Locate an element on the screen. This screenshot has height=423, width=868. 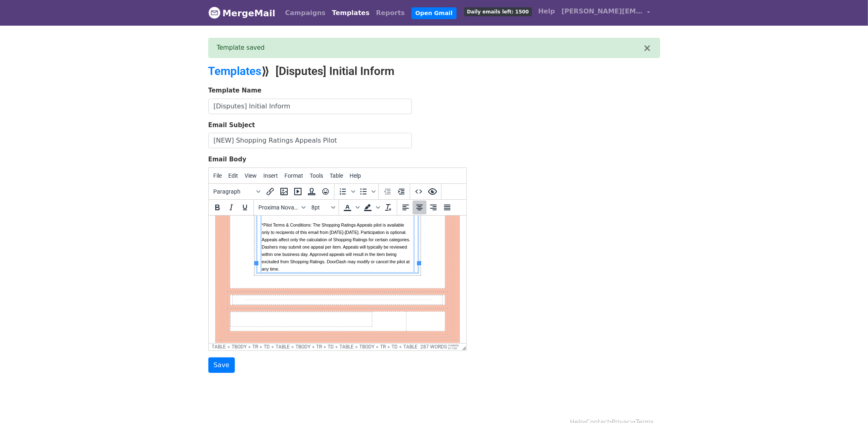
td: Divider is located at coordinates (129, 84).